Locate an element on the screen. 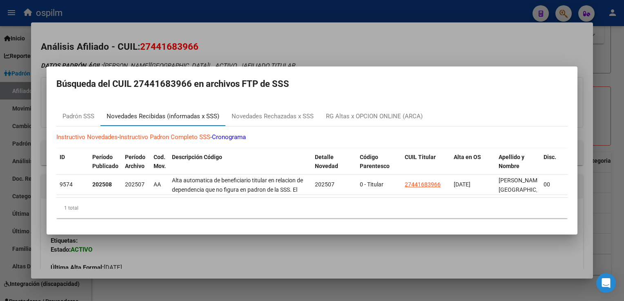 This screenshot has width=624, height=301. datatable-header-cell: Código Parentesco is located at coordinates (379, 167).